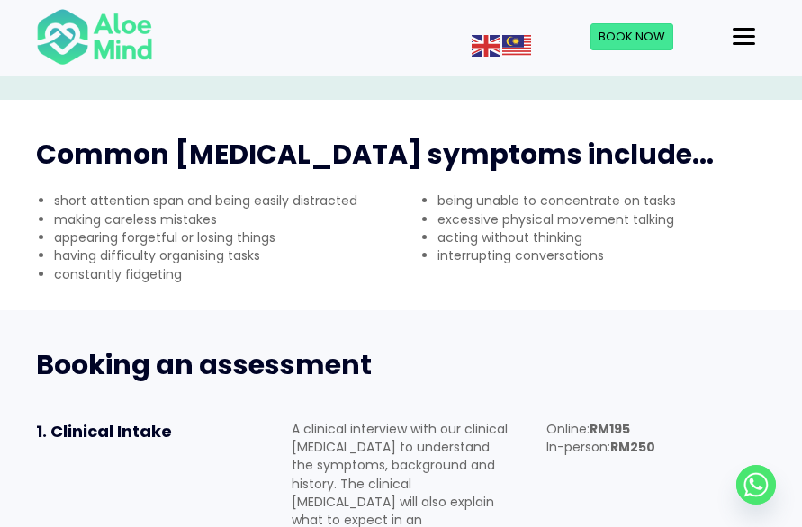  Describe the element at coordinates (609, 429) in the screenshot. I see `strong: RM195` at that location.